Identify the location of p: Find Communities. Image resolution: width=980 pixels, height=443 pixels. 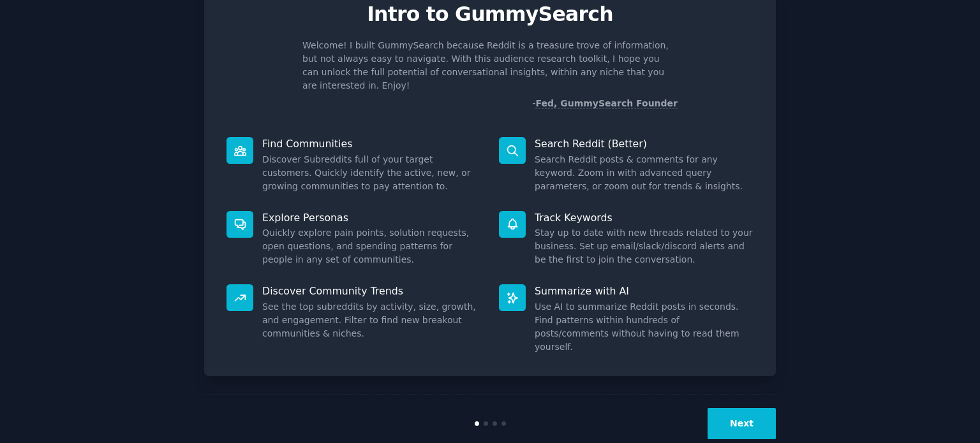
(371, 144).